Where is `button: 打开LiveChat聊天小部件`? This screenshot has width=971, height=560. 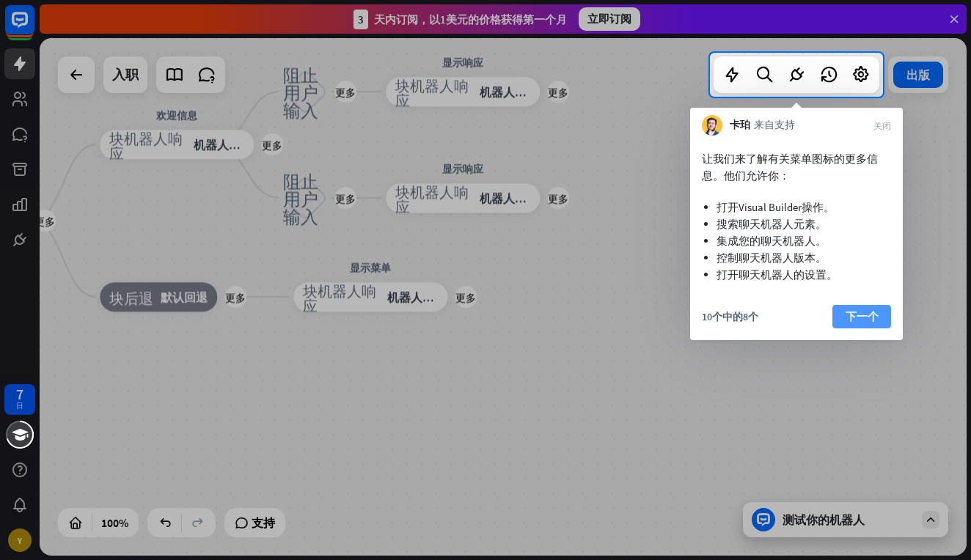
button: 打开LiveChat聊天小部件 is located at coordinates (34, 27).